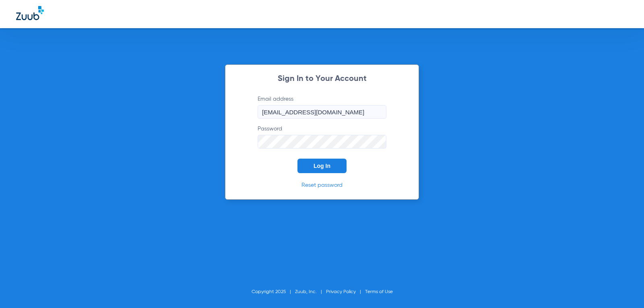  Describe the element at coordinates (379, 292) in the screenshot. I see `a: Terms of Use` at that location.